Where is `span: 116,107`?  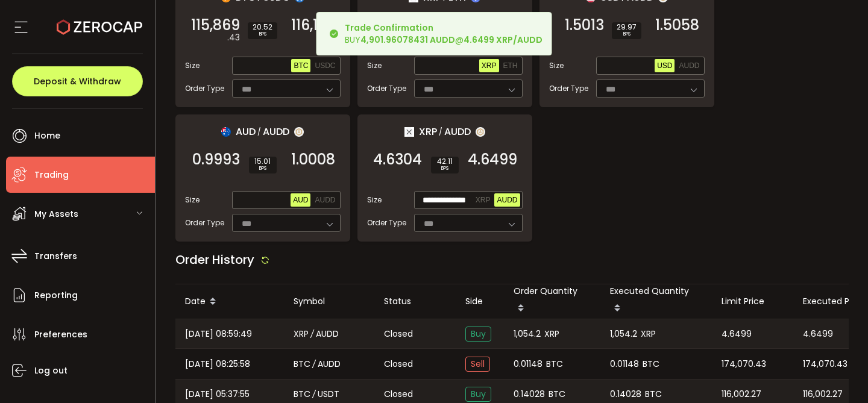
span: 116,107 is located at coordinates (313, 25).